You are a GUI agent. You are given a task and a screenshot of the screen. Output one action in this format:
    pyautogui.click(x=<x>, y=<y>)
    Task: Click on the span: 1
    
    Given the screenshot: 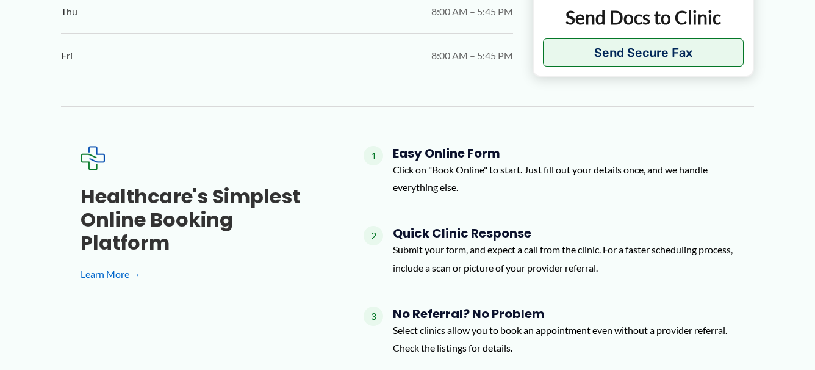 What is the action you would take?
    pyautogui.click(x=373, y=156)
    